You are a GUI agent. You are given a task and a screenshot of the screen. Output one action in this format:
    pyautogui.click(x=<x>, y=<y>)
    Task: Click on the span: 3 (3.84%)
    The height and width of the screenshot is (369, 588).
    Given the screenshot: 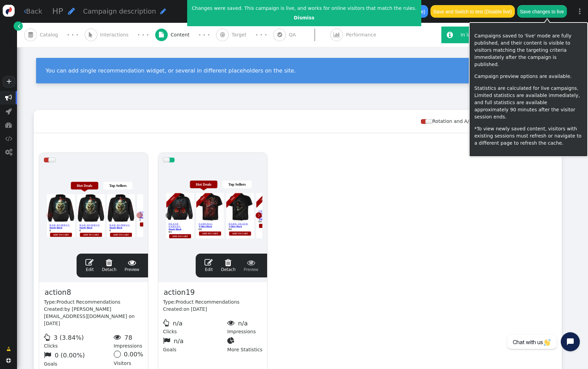 What is the action you would take?
    pyautogui.click(x=69, y=338)
    